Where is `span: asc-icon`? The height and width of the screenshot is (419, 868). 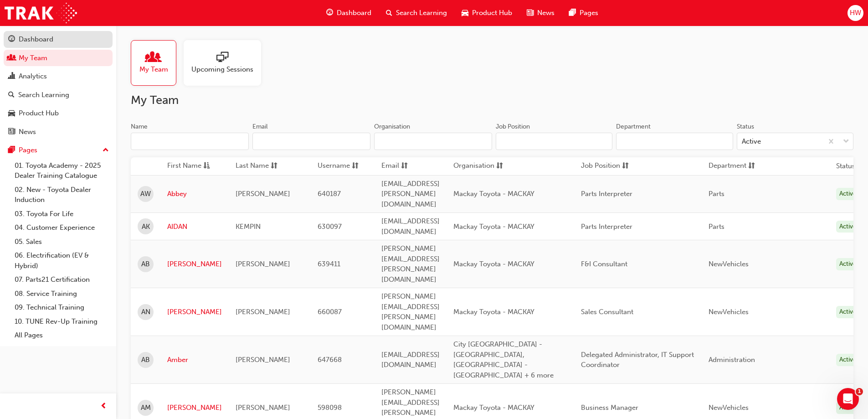 span: asc-icon is located at coordinates (207, 166).